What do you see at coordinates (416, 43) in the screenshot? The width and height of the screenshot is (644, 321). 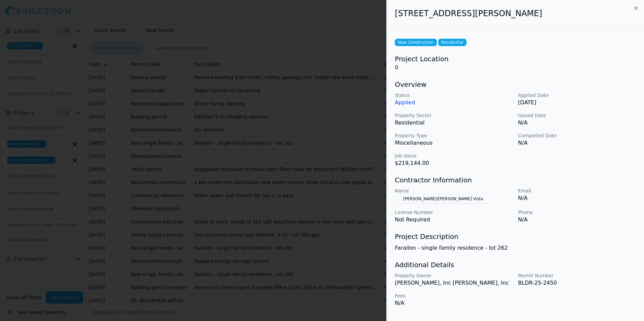 I see `span: New Construction` at bounding box center [416, 43].